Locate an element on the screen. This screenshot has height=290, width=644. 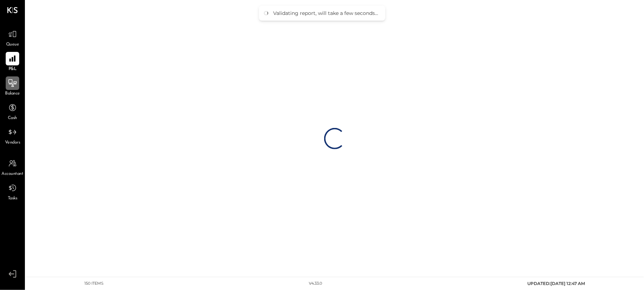
span: Tasks is located at coordinates (12, 199).